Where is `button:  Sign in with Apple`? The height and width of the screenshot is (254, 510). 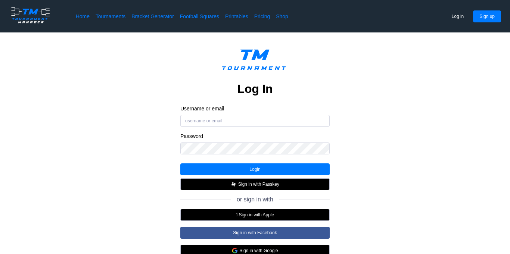 button:  Sign in with Apple is located at coordinates (255, 215).